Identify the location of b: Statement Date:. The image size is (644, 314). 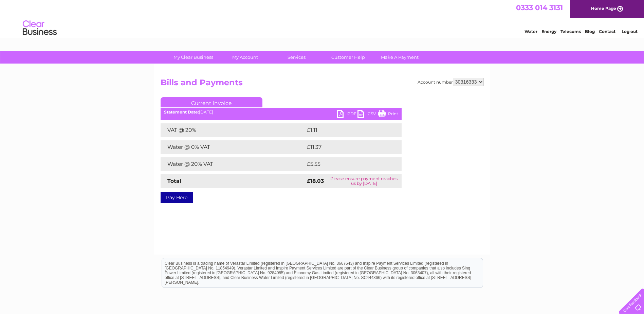
(182, 112).